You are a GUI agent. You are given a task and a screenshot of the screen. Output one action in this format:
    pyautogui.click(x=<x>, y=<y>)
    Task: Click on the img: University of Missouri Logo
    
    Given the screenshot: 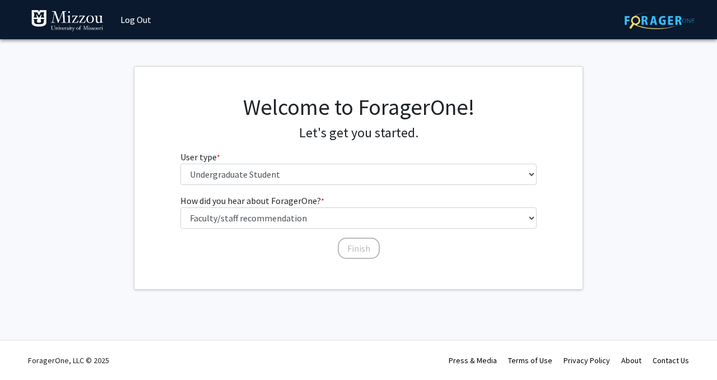 What is the action you would take?
    pyautogui.click(x=67, y=21)
    